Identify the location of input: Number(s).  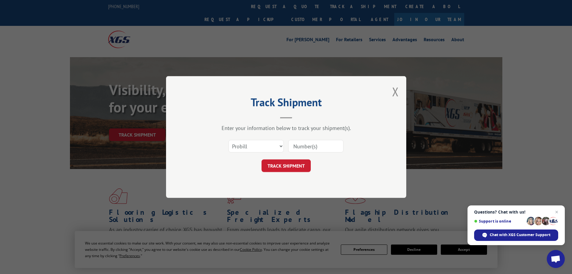
(316, 146).